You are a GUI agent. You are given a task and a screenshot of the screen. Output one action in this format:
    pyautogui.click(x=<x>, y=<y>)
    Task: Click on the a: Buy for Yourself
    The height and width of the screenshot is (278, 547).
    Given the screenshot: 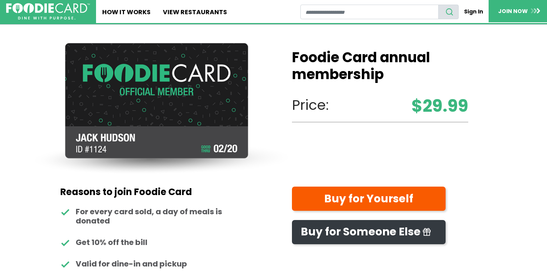 What is the action you would take?
    pyautogui.click(x=369, y=199)
    